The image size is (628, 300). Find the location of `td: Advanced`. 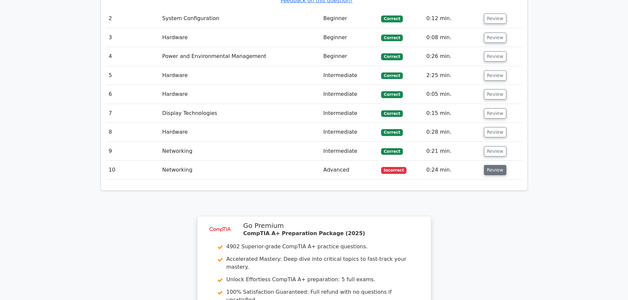

td: Advanced is located at coordinates (350, 170).